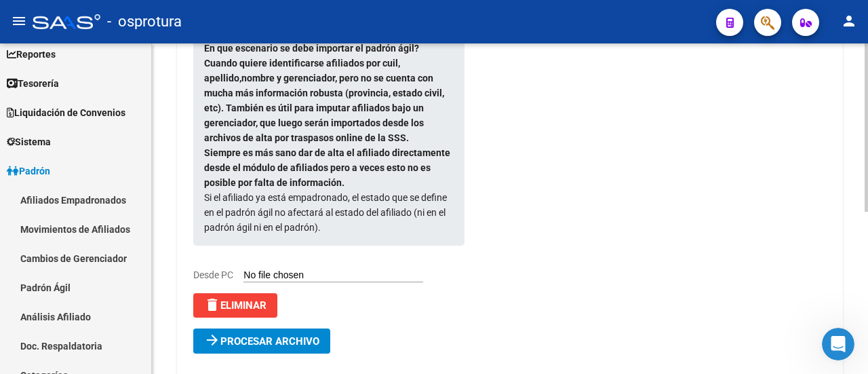 The width and height of the screenshot is (868, 374). I want to click on mat-icon: person, so click(850, 21).